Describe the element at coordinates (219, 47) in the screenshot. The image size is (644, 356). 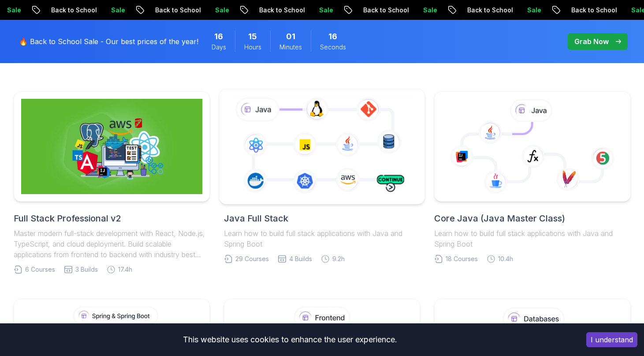
I see `span: Days` at that location.